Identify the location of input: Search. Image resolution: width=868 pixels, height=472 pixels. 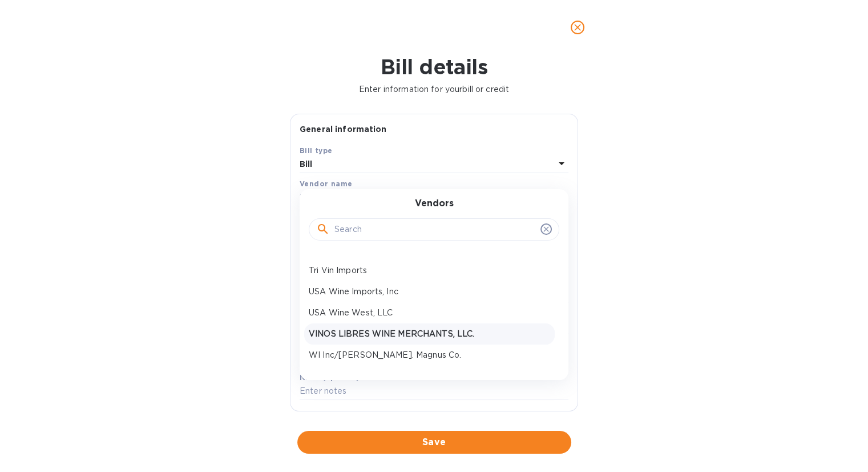
(435, 230).